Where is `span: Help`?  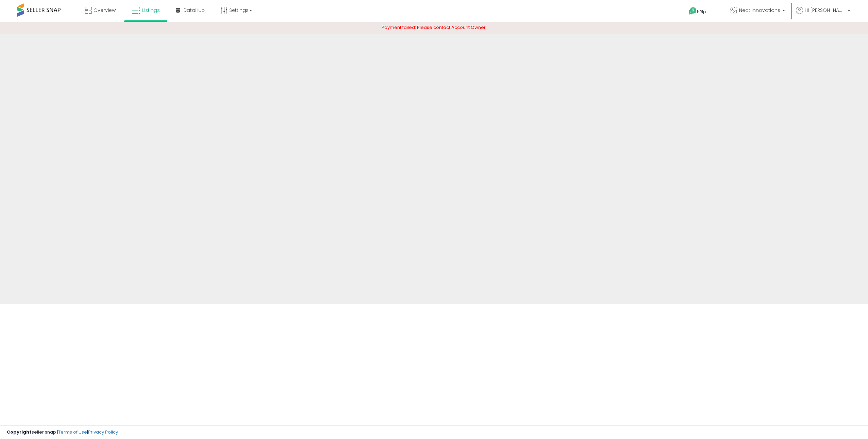 span: Help is located at coordinates (701, 12).